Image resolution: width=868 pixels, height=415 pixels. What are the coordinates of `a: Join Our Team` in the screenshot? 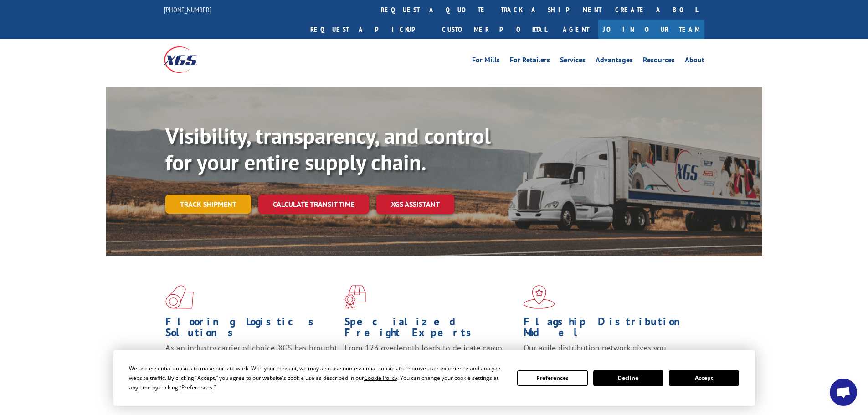 It's located at (651, 29).